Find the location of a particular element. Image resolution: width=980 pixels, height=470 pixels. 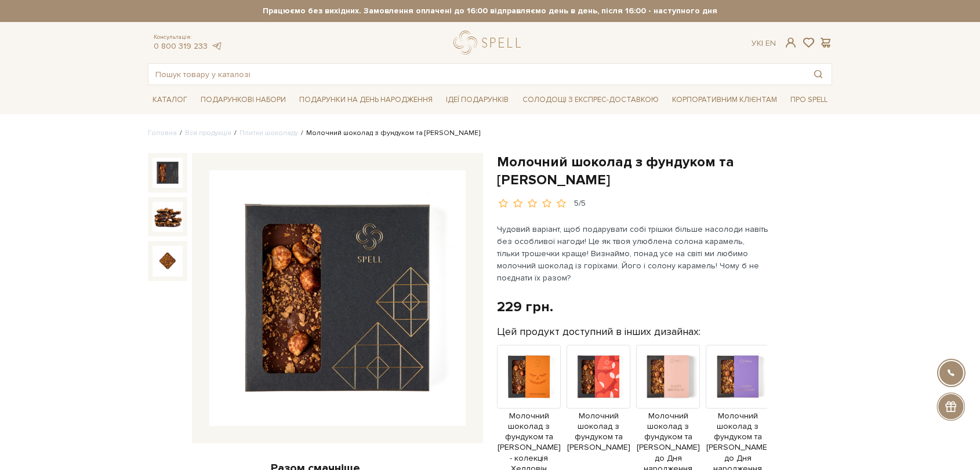

a: Ідеї подарунків is located at coordinates (477, 100).